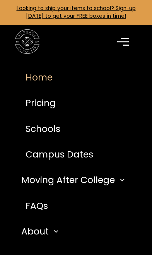 The image size is (152, 255). I want to click on a: Schools, so click(76, 128).